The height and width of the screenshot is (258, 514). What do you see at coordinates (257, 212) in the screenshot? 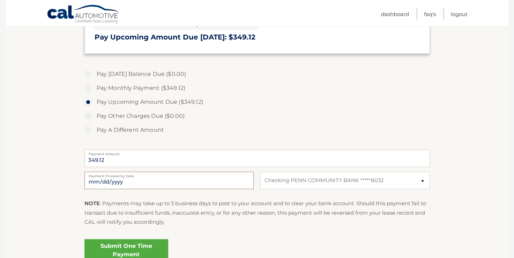
I see `p: : Payments may take up to 3 business days to post to your account and to clear your bank account....` at bounding box center [257, 212].